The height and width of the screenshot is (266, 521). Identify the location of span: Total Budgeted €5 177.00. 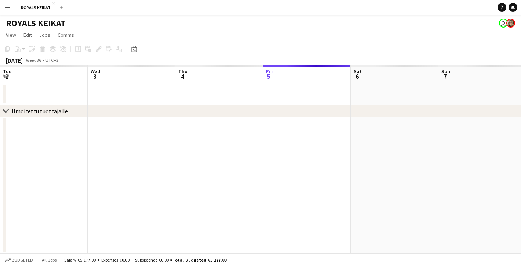
(199, 259).